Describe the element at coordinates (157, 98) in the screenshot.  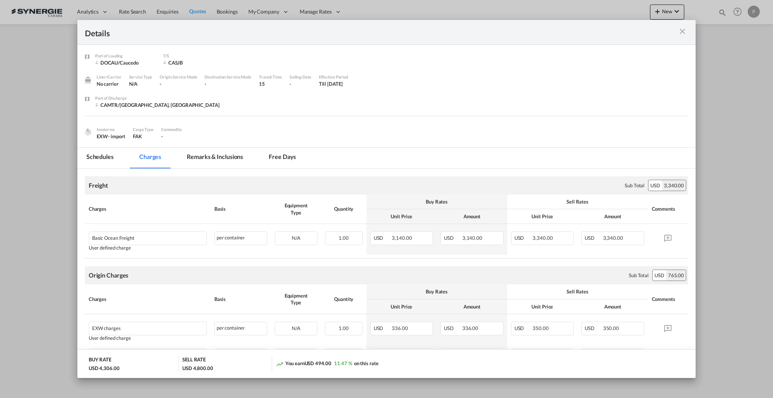
I see `div: Port of Discharge` at that location.